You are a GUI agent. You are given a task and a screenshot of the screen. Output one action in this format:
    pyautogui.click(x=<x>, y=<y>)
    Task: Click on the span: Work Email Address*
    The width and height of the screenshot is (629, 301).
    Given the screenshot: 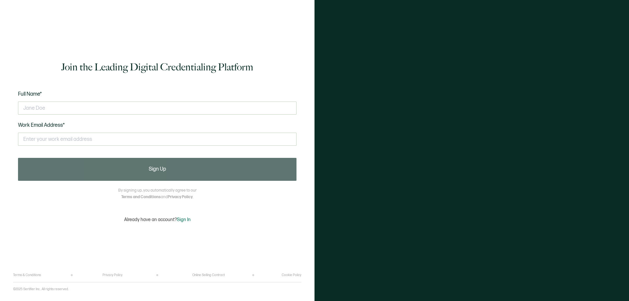 What is the action you would take?
    pyautogui.click(x=41, y=125)
    